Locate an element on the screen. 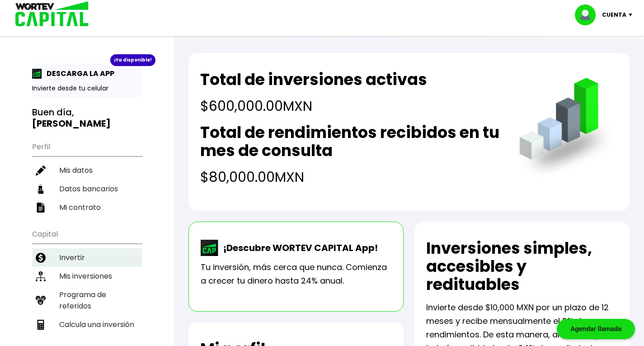 The width and height of the screenshot is (644, 346). a: Calcula una inversión is located at coordinates (87, 324).